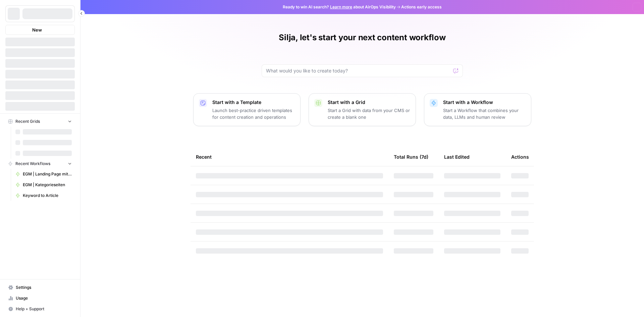  Describe the element at coordinates (254, 113) in the screenshot. I see `p: Launch best-practice driven templates for content creation and operations` at that location.